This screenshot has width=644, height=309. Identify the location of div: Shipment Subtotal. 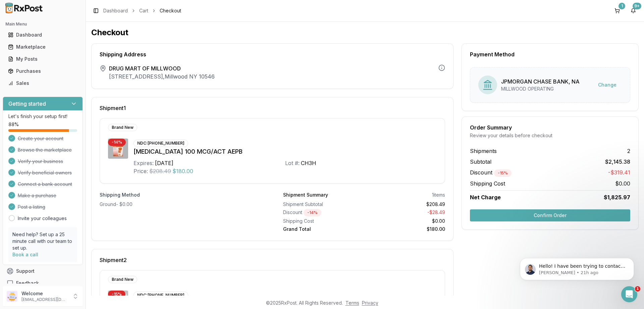
(322, 204).